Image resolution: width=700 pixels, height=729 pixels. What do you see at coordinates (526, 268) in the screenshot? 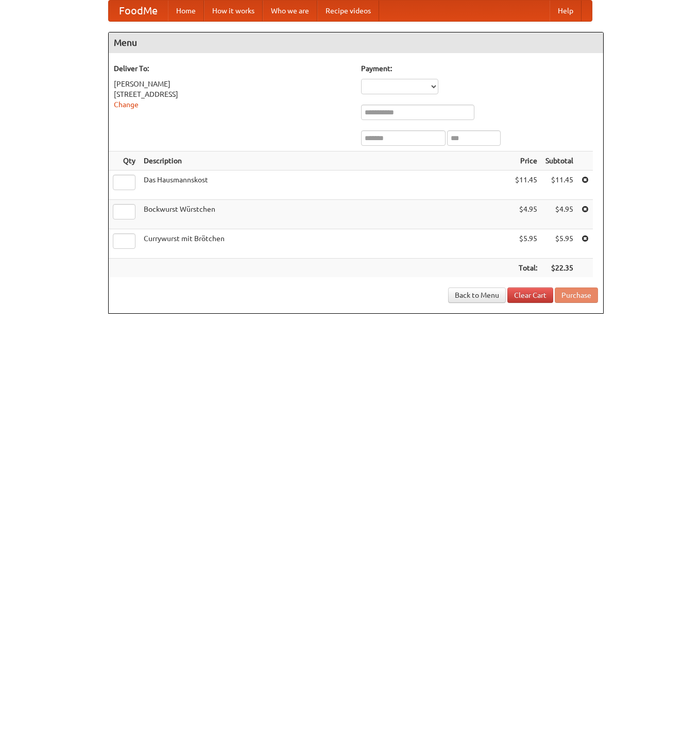
I see `th: Total:` at bounding box center [526, 268].